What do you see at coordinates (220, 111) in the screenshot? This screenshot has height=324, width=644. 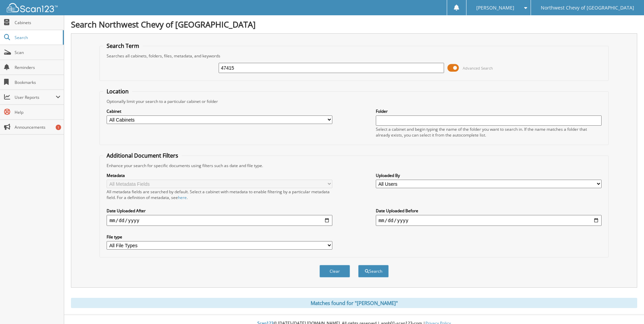 I see `label: Cabinet` at bounding box center [220, 111].